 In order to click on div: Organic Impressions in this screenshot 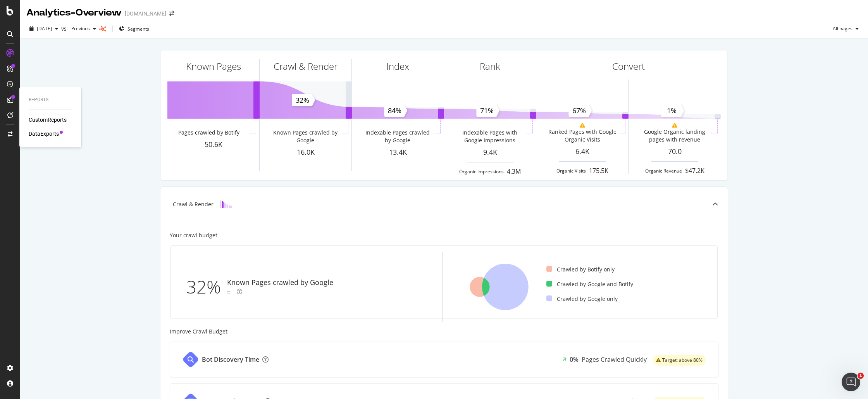, I will do `click(481, 171)`.